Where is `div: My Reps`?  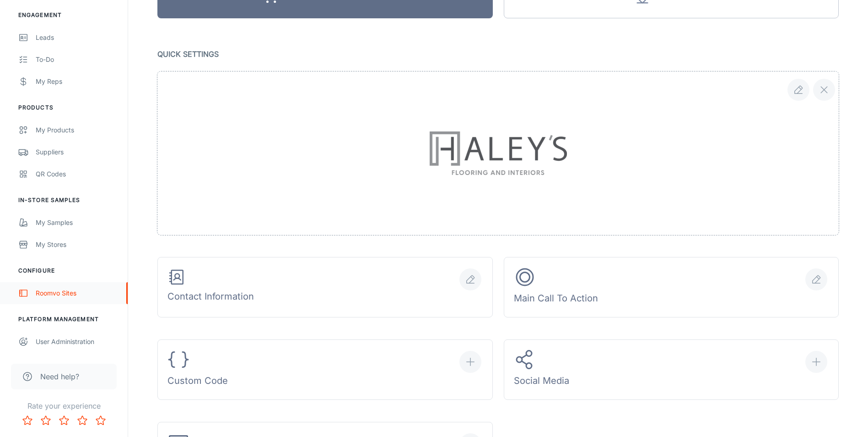
div: My Reps is located at coordinates (77, 82).